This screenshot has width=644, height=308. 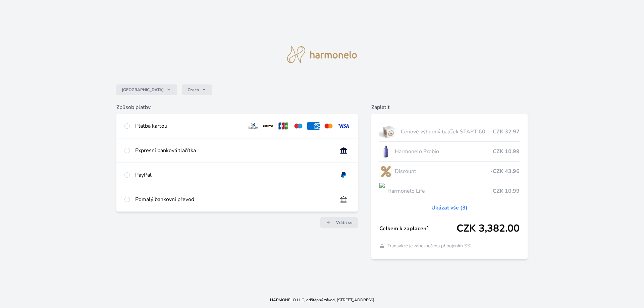 I want to click on span: Transakce je zabezpečena připojením SSL, so click(x=430, y=246).